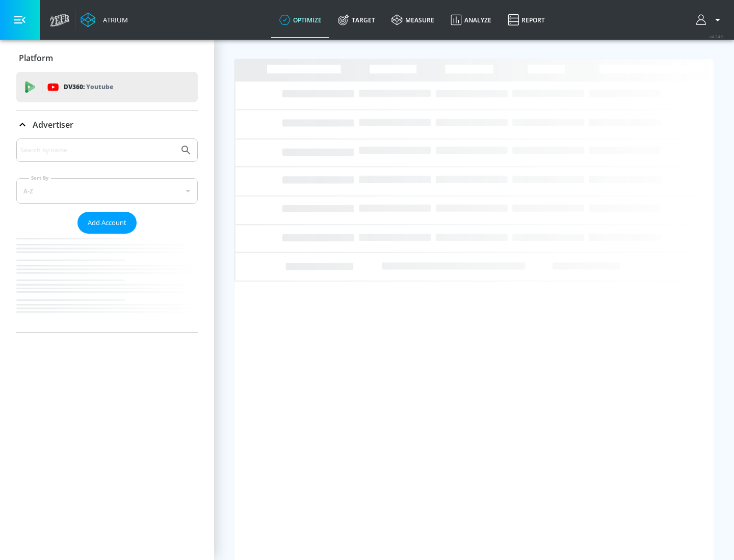  Describe the element at coordinates (97, 150) in the screenshot. I see `input: Search by name` at that location.